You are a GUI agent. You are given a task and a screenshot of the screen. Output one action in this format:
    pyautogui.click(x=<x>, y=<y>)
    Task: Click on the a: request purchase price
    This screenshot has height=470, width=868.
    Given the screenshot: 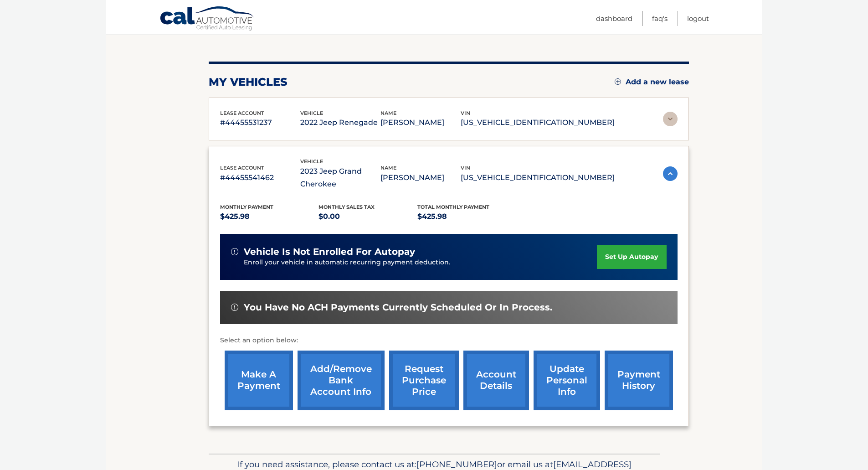 What is the action you would take?
    pyautogui.click(x=423, y=380)
    